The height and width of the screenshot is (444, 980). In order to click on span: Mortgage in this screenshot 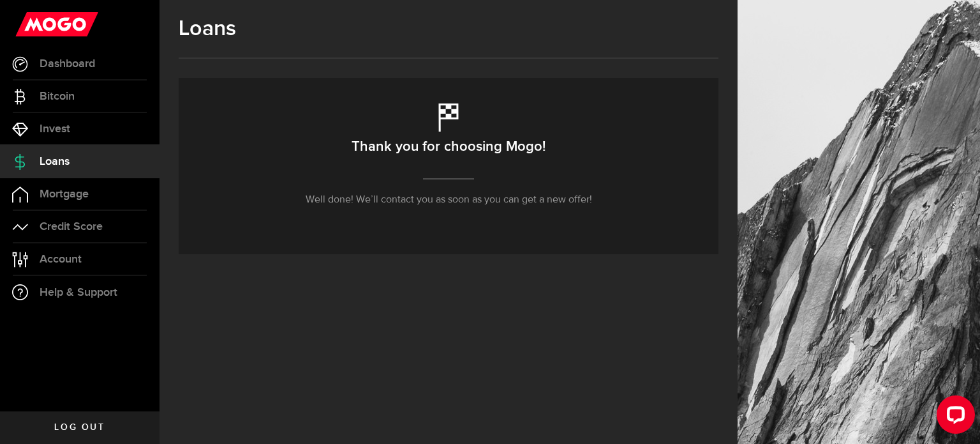, I will do `click(64, 194)`.